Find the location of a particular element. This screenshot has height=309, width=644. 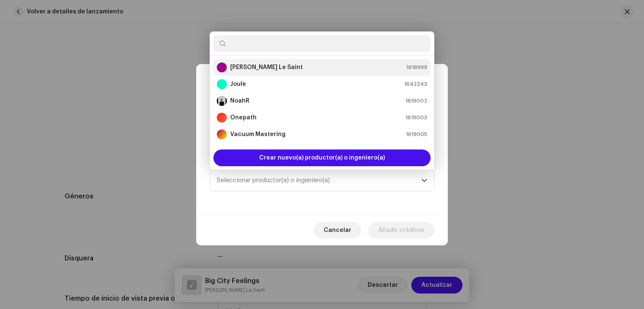

img: ccf88996-8330-43ec-9c22-d21c67993957 is located at coordinates (222, 101).